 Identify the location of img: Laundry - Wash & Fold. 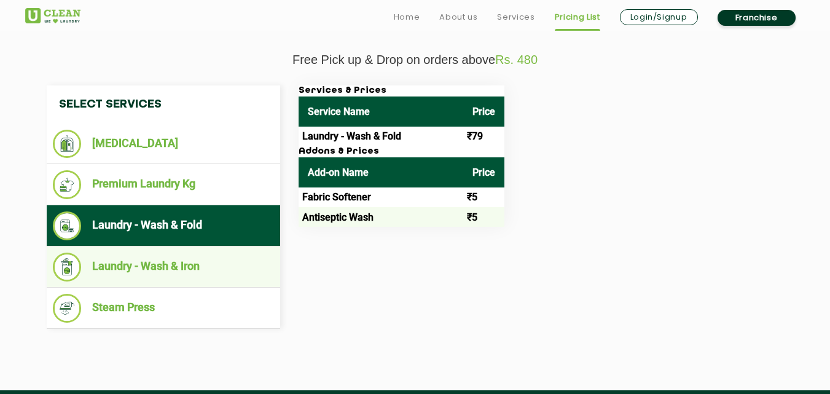
(67, 225).